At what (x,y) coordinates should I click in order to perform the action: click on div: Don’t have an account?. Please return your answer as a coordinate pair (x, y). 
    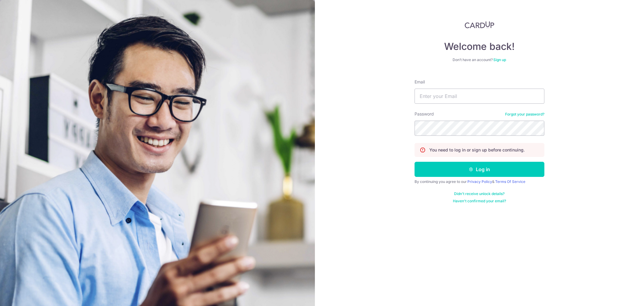
    Looking at the image, I should click on (480, 60).